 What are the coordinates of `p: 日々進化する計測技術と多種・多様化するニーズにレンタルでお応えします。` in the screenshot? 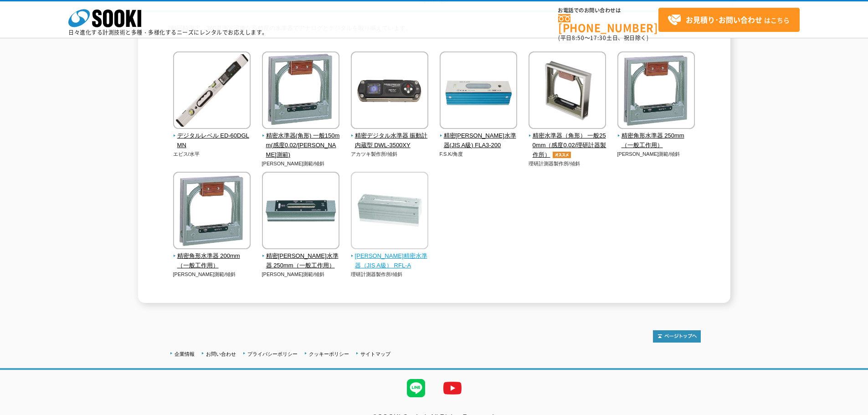 It's located at (169, 32).